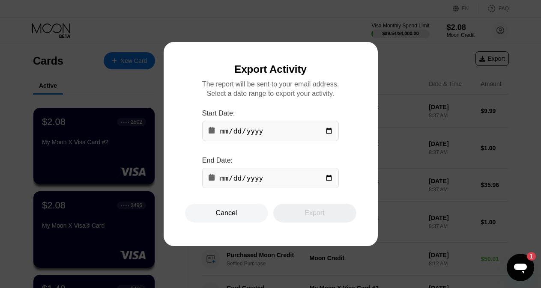 Image resolution: width=541 pixels, height=288 pixels. Describe the element at coordinates (227, 213) in the screenshot. I see `div: Cancel` at that location.